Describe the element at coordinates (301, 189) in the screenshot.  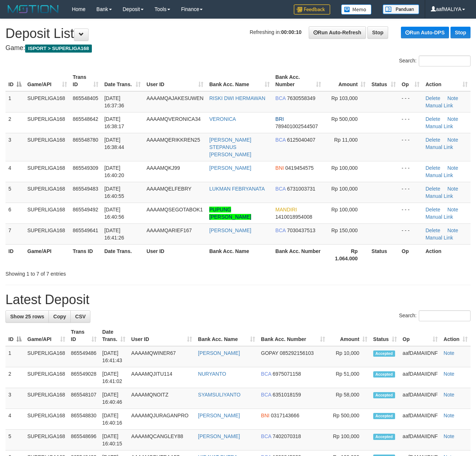
I see `span: Copy 6731003731 to clipboard` at that location.